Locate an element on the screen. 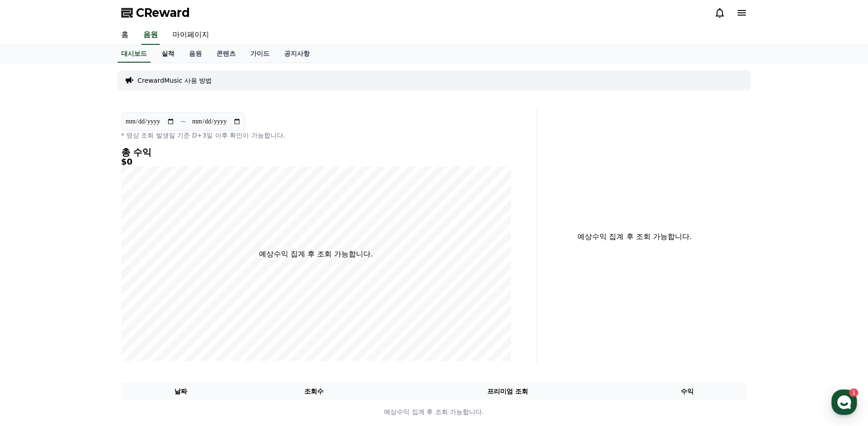 This screenshot has height=426, width=868. th: 프리미엄 조회 is located at coordinates (508, 391).